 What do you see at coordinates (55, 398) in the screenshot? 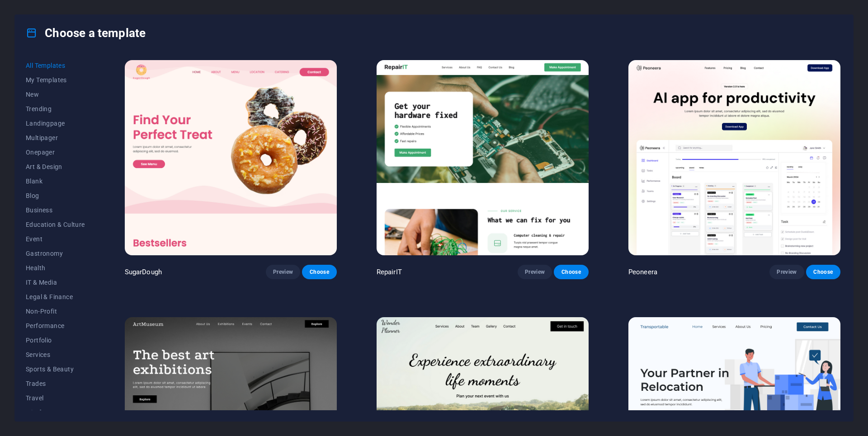
I see `button: Travel` at bounding box center [55, 398].